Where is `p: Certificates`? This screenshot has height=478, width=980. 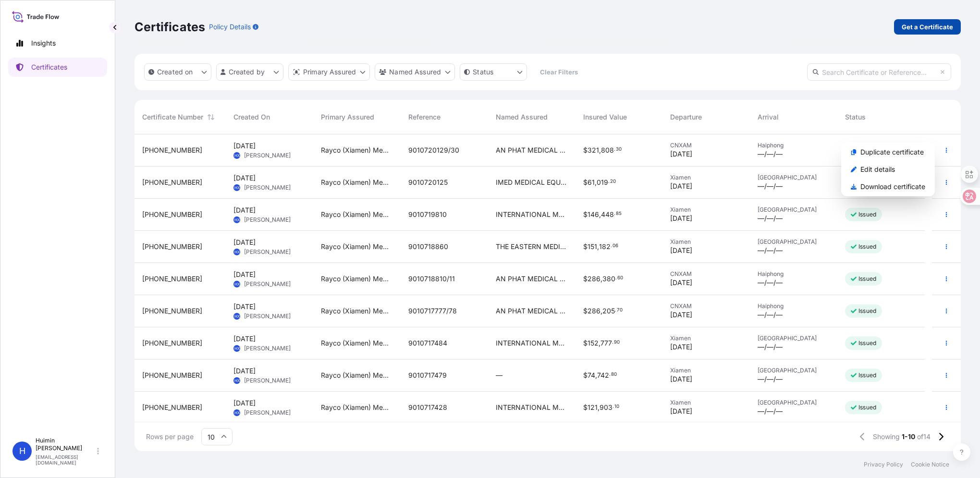
p: Certificates is located at coordinates (169, 27).